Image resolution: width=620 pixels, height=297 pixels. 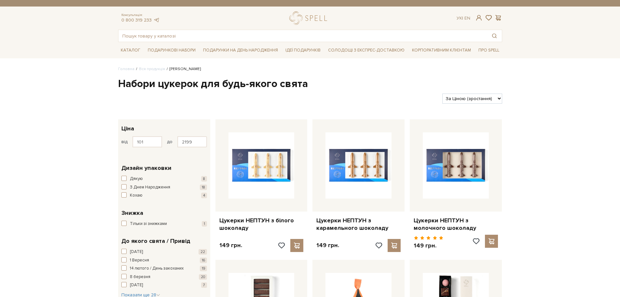 What do you see at coordinates (148, 224) in the screenshot?
I see `span: Тільки зі знижками` at bounding box center [148, 224].